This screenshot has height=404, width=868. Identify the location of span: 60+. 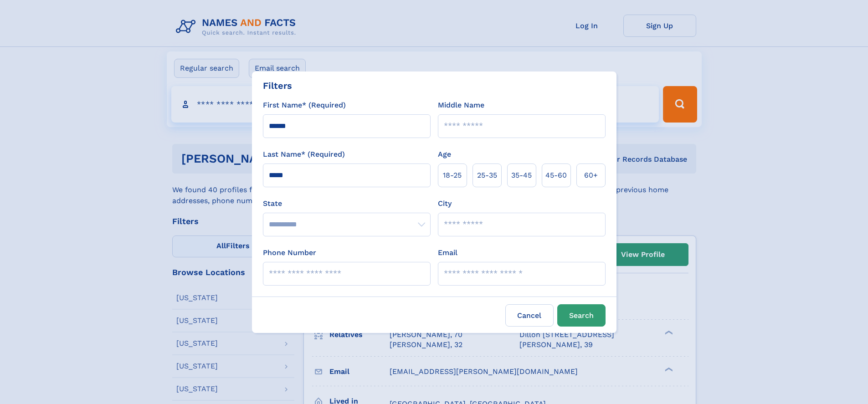
(591, 176).